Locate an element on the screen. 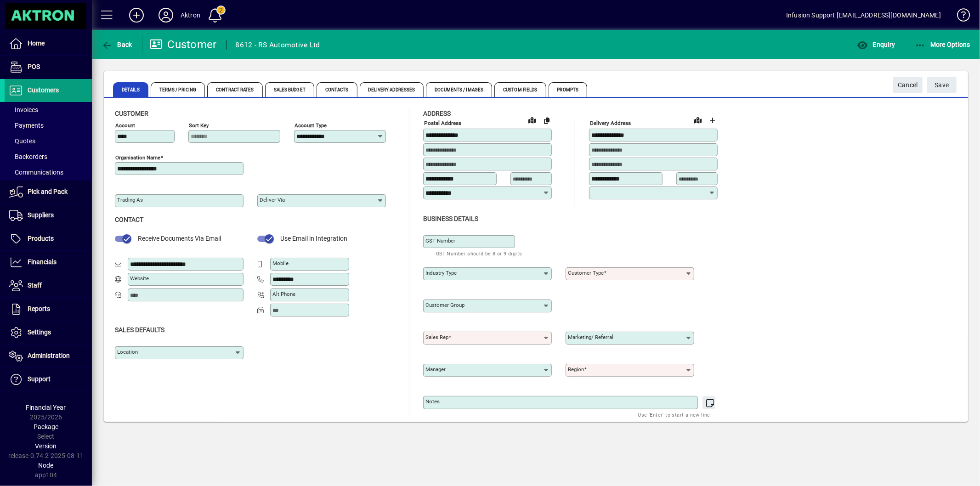 Image resolution: width=980 pixels, height=486 pixels. span: Package is located at coordinates (46, 427).